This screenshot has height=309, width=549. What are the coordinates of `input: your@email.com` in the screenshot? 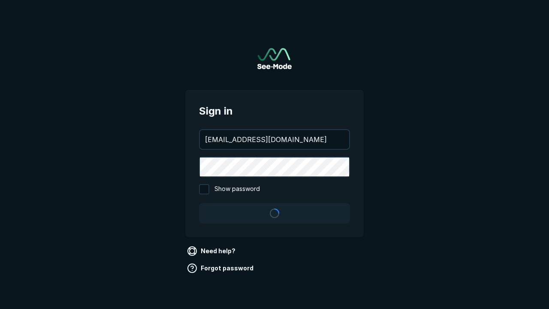 It's located at (275, 139).